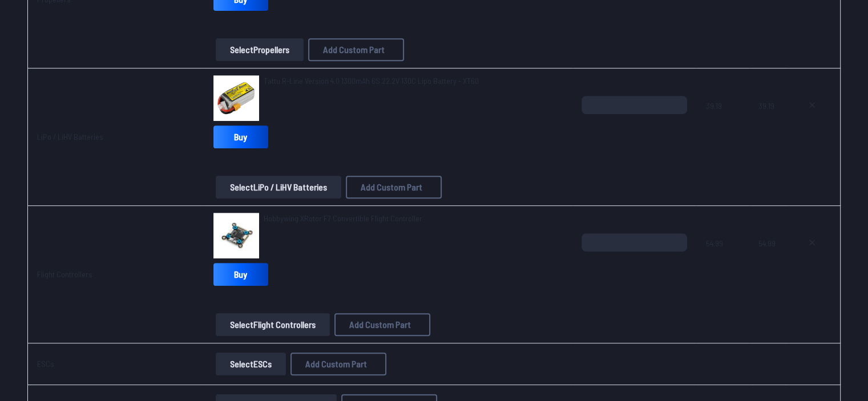 The height and width of the screenshot is (401, 868). What do you see at coordinates (343, 218) in the screenshot?
I see `span: Hobbywing XRotor F7 Convertible Flight Controller` at bounding box center [343, 218].